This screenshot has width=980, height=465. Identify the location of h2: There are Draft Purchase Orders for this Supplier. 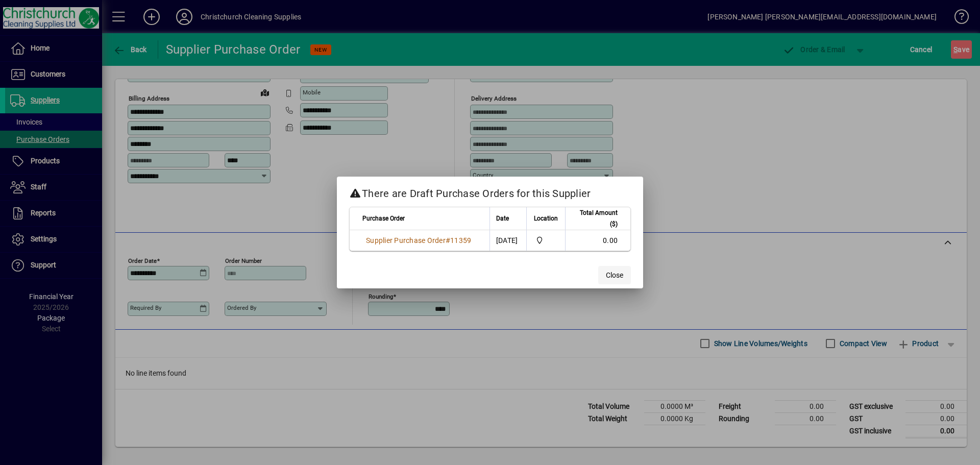
(490, 192).